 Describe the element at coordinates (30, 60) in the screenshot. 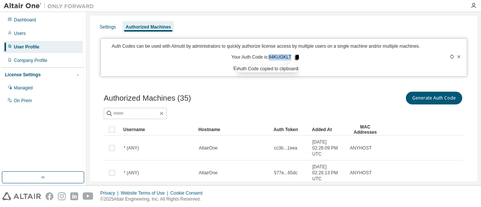

I see `div: Company Profile` at that location.